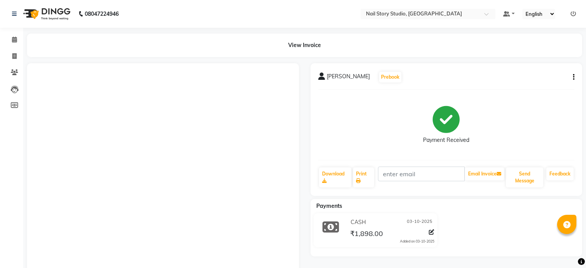 The height and width of the screenshot is (268, 586). Describe the element at coordinates (329, 206) in the screenshot. I see `span: Payments` at that location.